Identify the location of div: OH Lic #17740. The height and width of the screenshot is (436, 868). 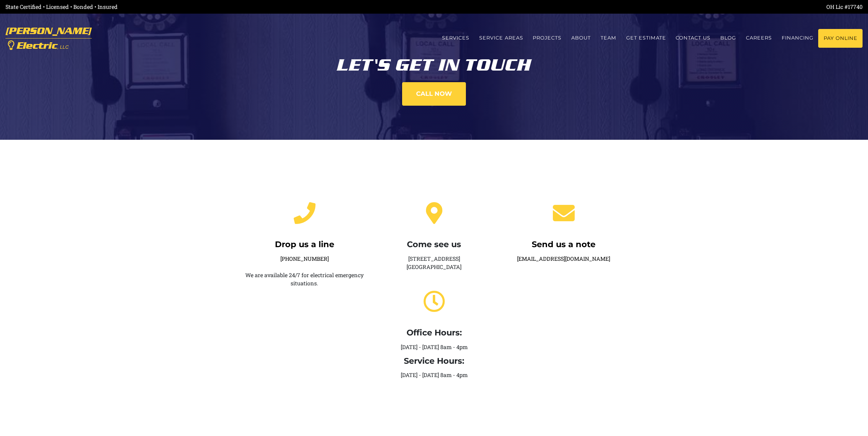
(648, 7).